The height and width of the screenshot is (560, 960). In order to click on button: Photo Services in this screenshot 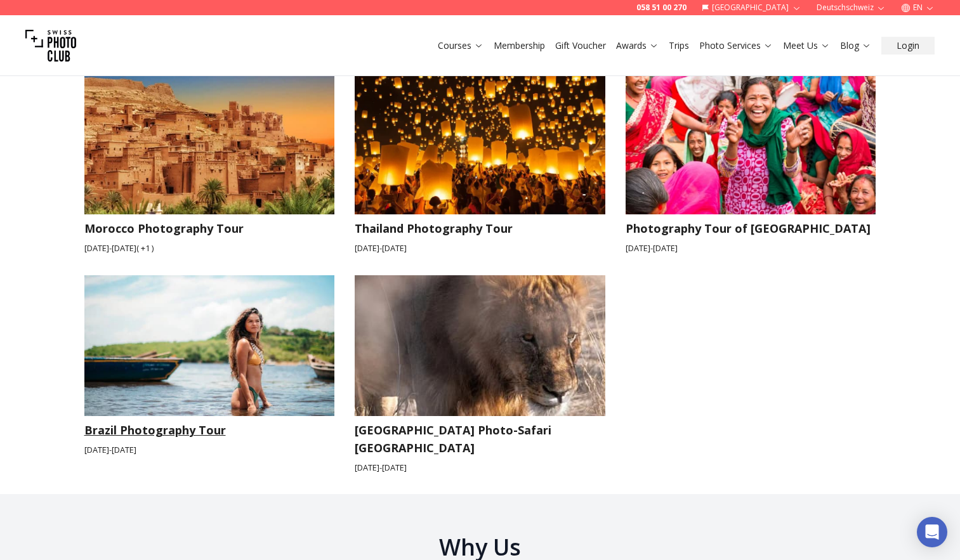, I will do `click(736, 46)`.